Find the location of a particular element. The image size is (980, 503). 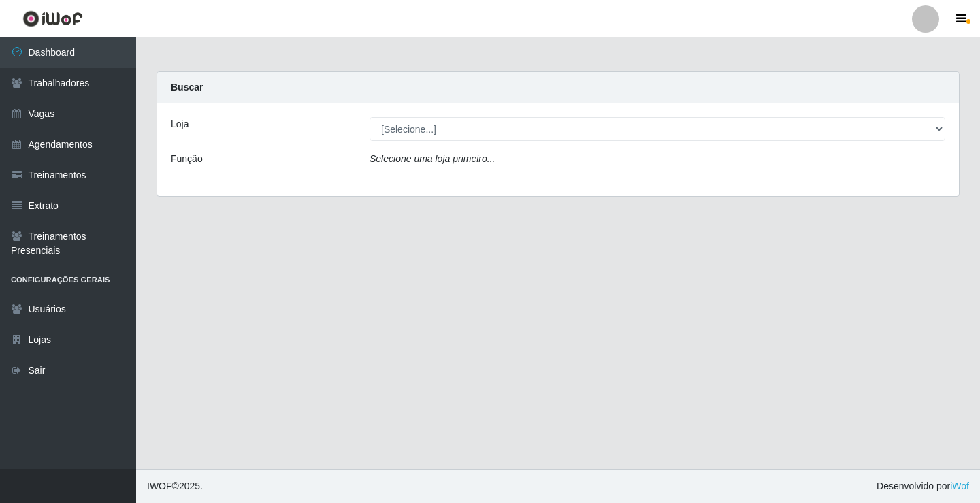

img: CoreUI Logo is located at coordinates (53, 19).